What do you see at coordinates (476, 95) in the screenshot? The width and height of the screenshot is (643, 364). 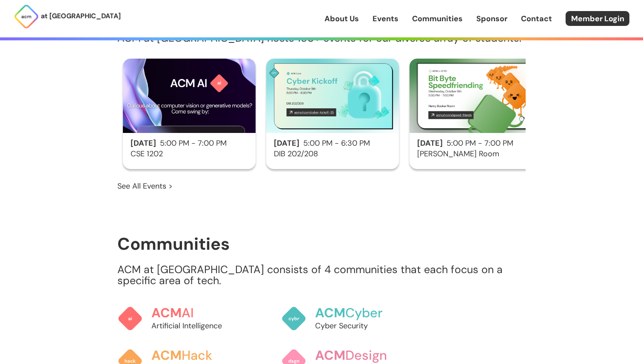 I see `img: Bit Byte Speedfriending` at bounding box center [476, 95].